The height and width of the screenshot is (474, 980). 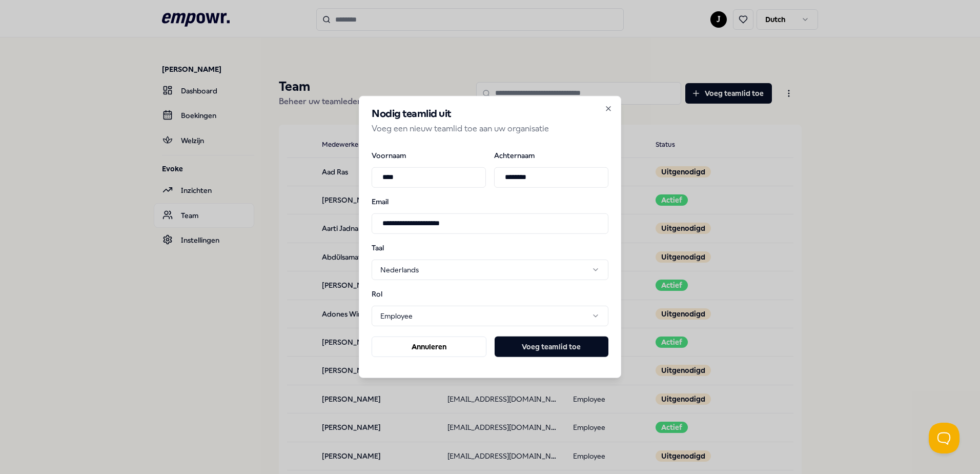 I want to click on button: Voeg teamlid toe, so click(x=552, y=347).